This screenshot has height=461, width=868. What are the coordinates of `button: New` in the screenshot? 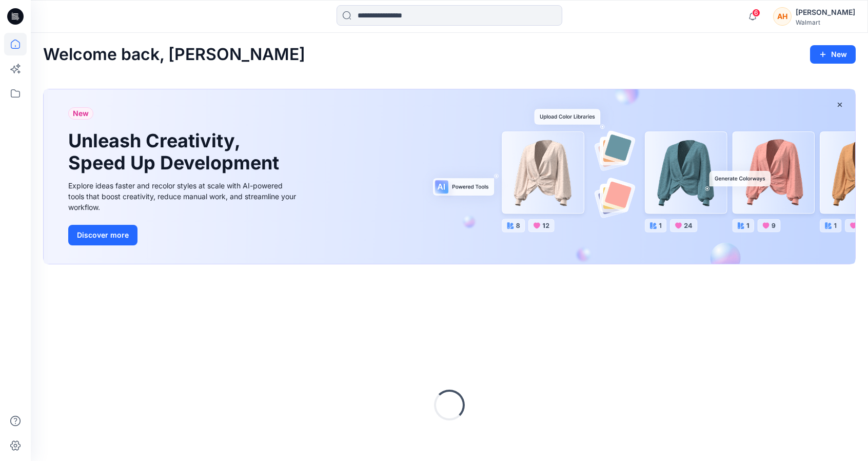 It's located at (832, 54).